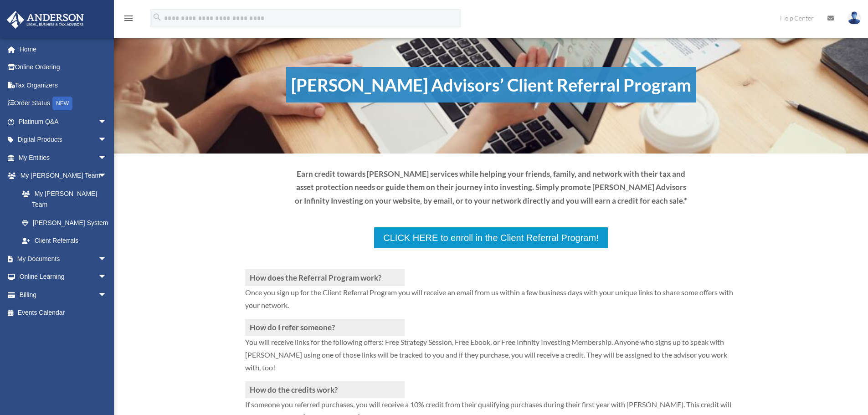 The width and height of the screenshot is (868, 415). What do you see at coordinates (63, 313) in the screenshot?
I see `a: Events Calendar` at bounding box center [63, 313].